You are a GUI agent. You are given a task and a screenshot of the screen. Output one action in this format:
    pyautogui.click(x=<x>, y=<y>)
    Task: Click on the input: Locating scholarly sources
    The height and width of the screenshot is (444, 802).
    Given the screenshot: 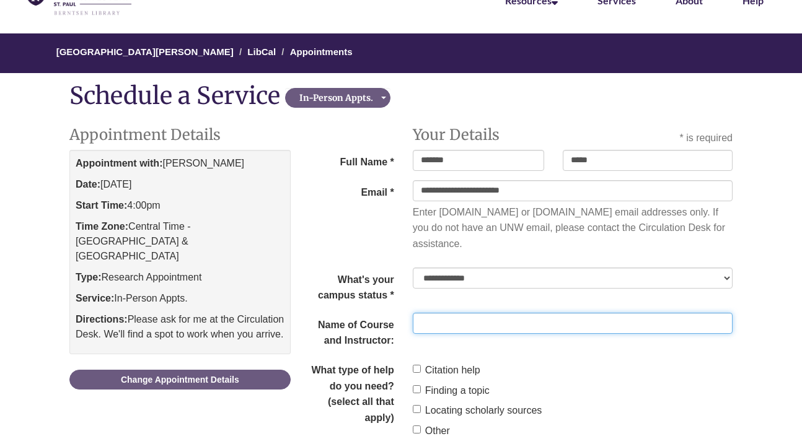 What is the action you would take?
    pyautogui.click(x=416, y=409)
    